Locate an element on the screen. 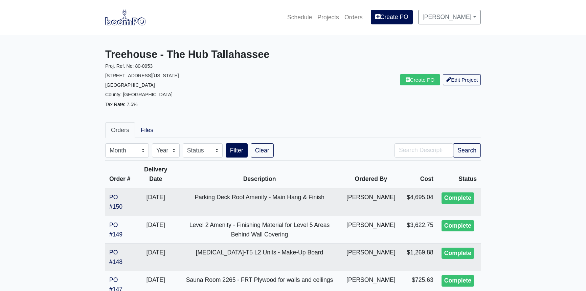 Image resolution: width=586 pixels, height=291 pixels. a: Edit Project is located at coordinates (462, 79).